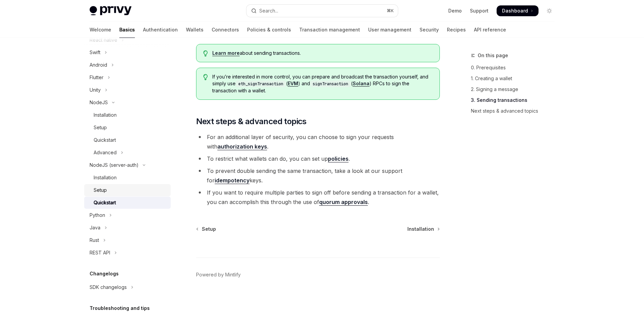 This screenshot has width=644, height=316. Describe the element at coordinates (515, 78) in the screenshot. I see `a: 1. Creating a wallet` at that location.